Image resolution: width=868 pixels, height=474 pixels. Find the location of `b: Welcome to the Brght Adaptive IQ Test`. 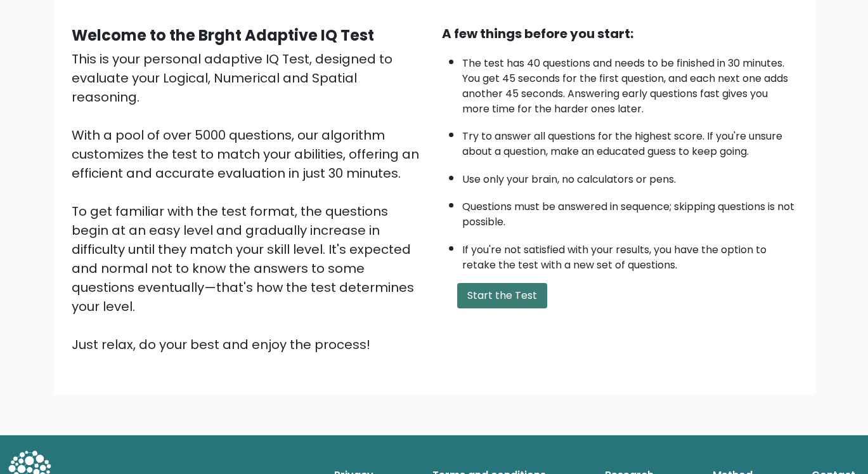

b: Welcome to the Brght Adaptive IQ Test is located at coordinates (222, 35).